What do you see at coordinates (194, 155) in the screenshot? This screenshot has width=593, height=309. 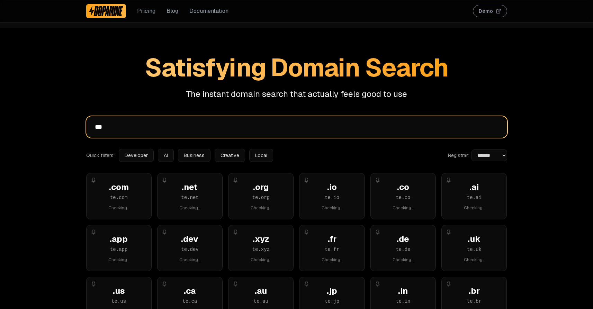 I see `button: Business` at bounding box center [194, 155].